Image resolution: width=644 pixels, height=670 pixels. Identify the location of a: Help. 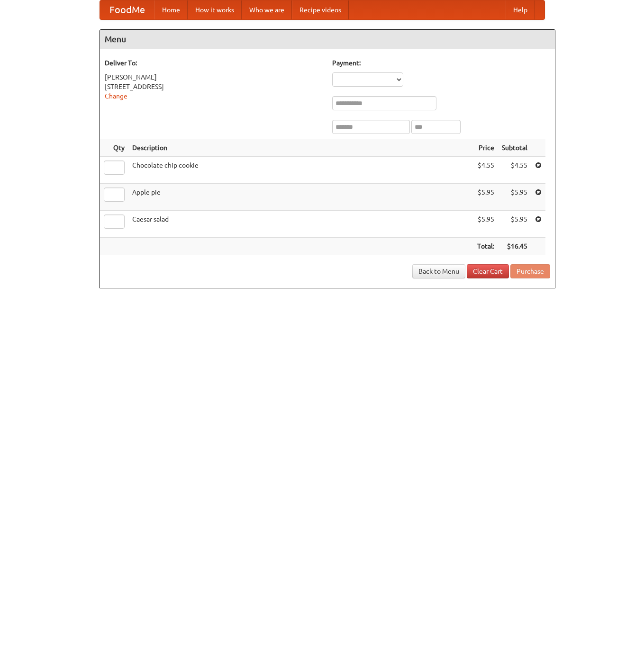
(520, 10).